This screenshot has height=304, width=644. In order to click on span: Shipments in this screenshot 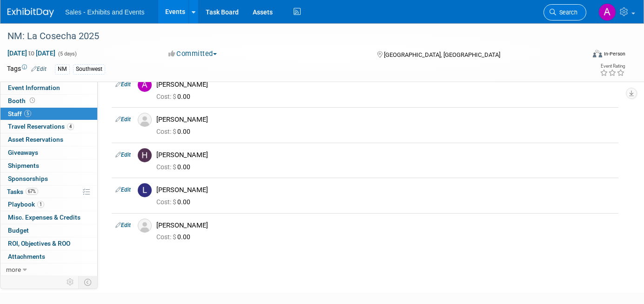, I will do `click(23, 165)`.